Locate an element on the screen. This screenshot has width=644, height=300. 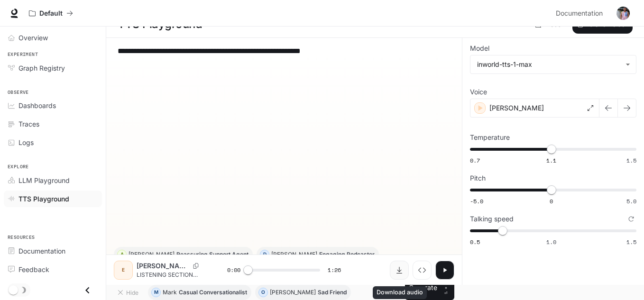
span: 0:00 is located at coordinates (234, 270).